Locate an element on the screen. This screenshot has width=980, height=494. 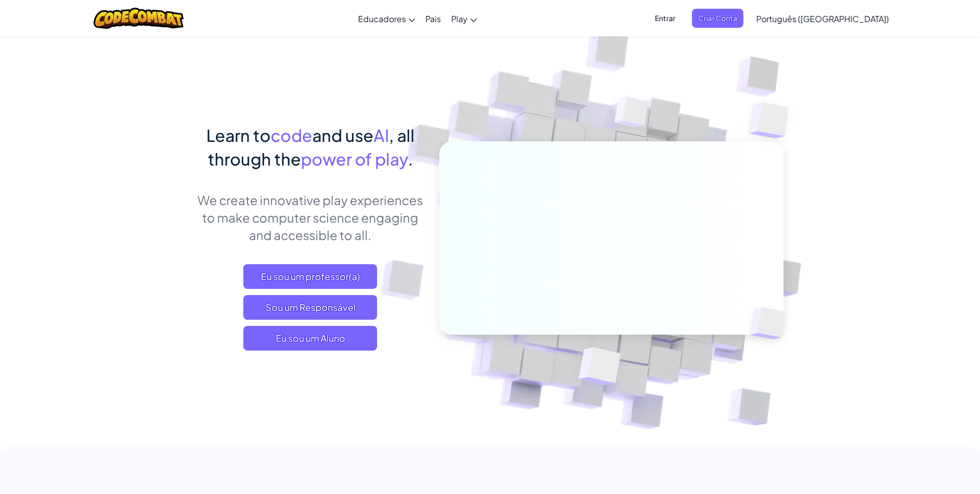
span: Eu sou um Aluno is located at coordinates (310, 338).